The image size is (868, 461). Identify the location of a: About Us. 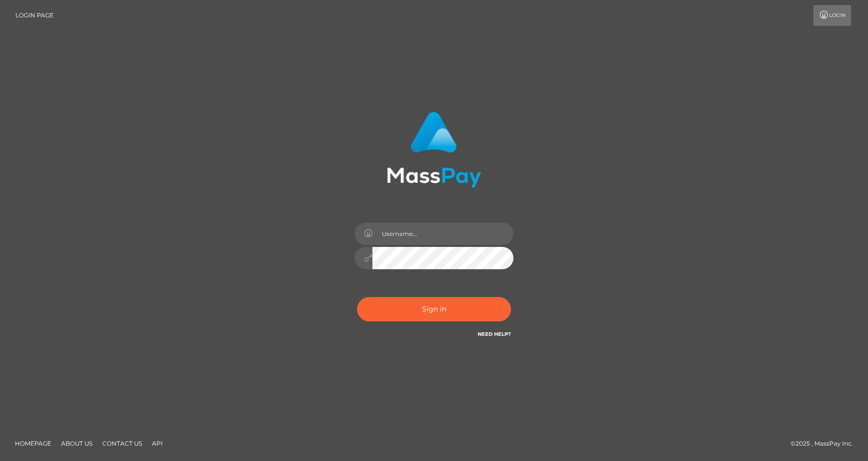
(77, 443).